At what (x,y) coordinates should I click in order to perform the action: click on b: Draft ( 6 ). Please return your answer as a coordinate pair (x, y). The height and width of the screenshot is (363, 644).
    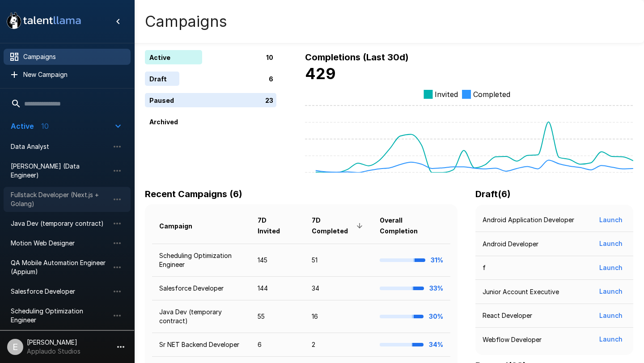
    Looking at the image, I should click on (493, 194).